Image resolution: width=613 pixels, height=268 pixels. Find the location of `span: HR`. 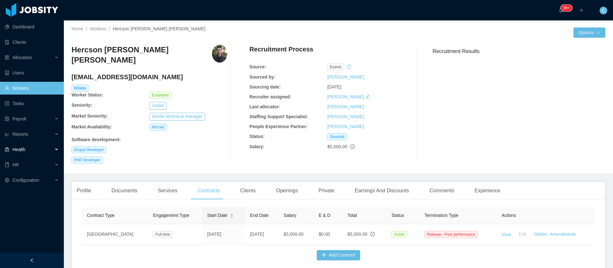

span: HR is located at coordinates (16, 165).